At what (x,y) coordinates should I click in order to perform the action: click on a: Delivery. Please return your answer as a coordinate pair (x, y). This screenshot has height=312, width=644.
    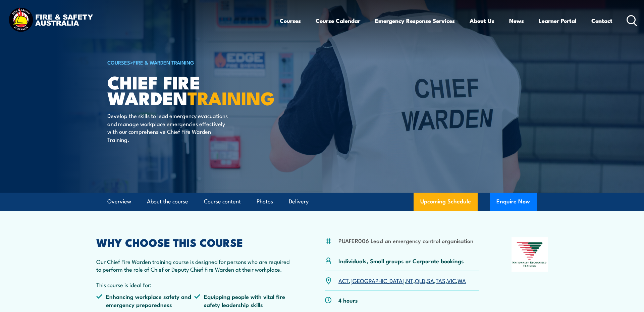
    Looking at the image, I should click on (299, 202).